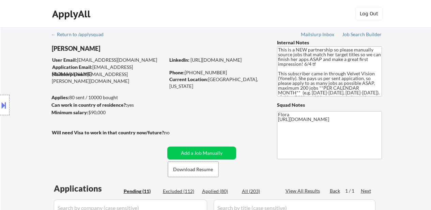 The image size is (431, 210). Describe the element at coordinates (80, 35) in the screenshot. I see `a: ← Return to /applysquad` at that location.